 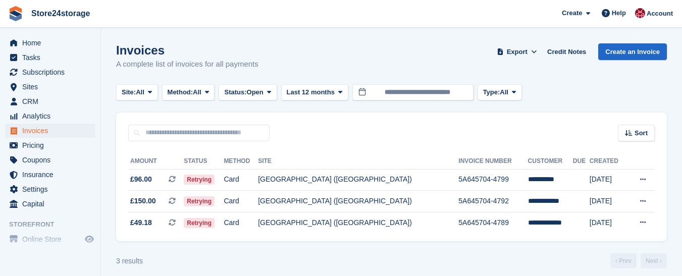 What do you see at coordinates (53, 145) in the screenshot?
I see `span: Pricing` at bounding box center [53, 145].